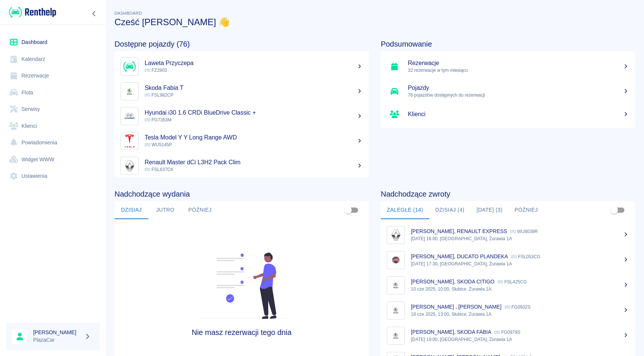 This screenshot has height=356, width=644. Describe the element at coordinates (507, 333) in the screenshot. I see `p: FG0979S` at that location.